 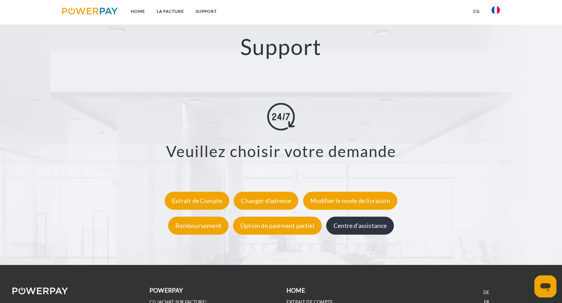 What do you see at coordinates (198, 226) in the screenshot?
I see `div: Remboursement` at bounding box center [198, 226].